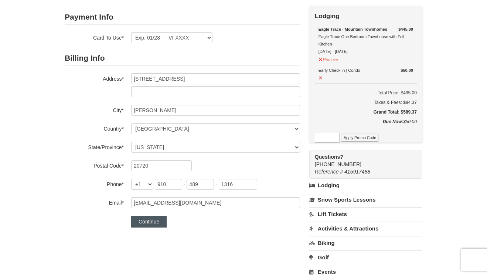 The image size is (487, 276). I want to click on span: Reference #, so click(329, 172).